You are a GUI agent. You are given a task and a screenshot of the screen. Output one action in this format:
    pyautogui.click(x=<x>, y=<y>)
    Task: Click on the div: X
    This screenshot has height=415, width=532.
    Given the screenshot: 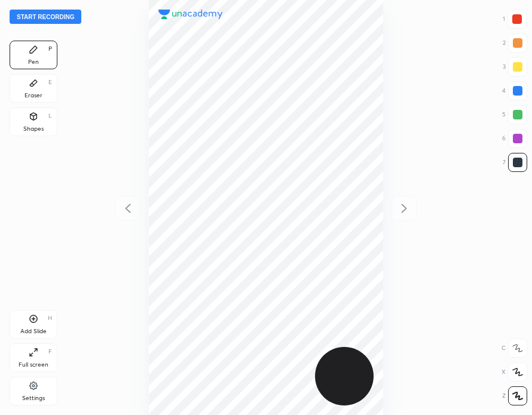 What is the action you would take?
    pyautogui.click(x=514, y=372)
    